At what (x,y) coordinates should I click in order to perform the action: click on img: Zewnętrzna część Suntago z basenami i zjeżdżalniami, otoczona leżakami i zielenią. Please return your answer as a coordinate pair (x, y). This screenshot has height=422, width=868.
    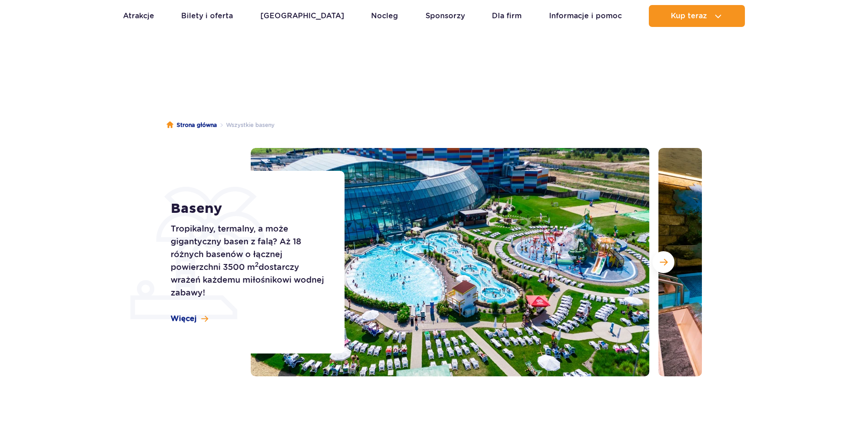
    Looking at the image, I should click on (450, 262).